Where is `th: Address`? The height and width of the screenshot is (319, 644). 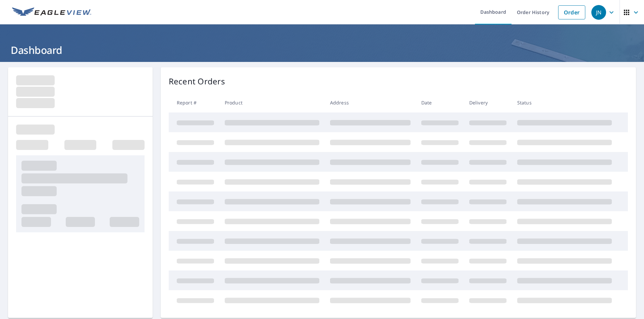
th: Address is located at coordinates (370, 103).